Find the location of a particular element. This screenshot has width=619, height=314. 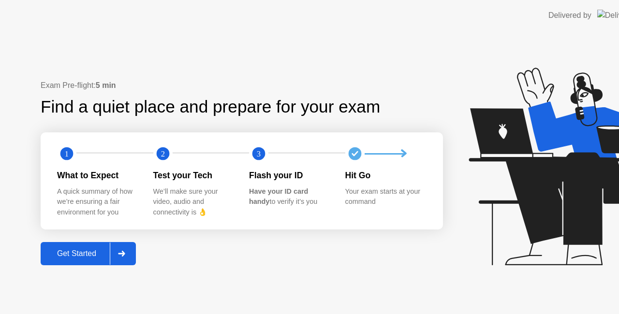

div: Flash your ID is located at coordinates (289, 176).